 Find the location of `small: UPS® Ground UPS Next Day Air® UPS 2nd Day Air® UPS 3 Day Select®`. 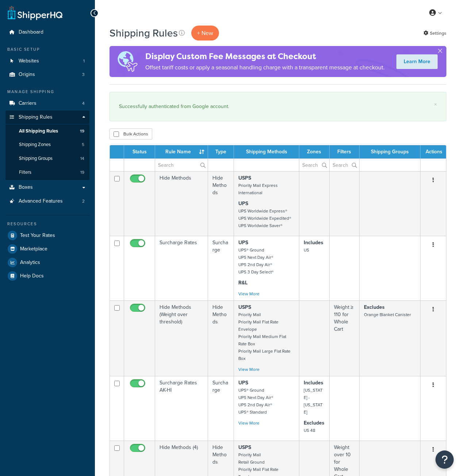

small: UPS® Ground UPS Next Day Air® UPS 2nd Day Air® UPS 3 Day Select® is located at coordinates (256, 261).